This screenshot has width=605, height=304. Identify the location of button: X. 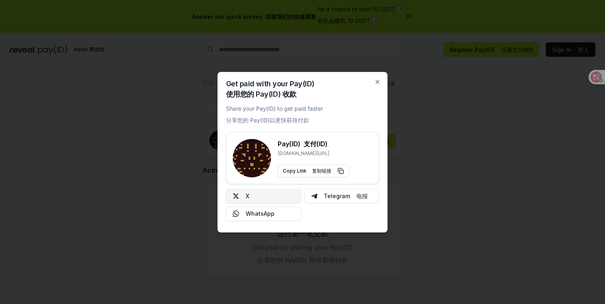
(264, 196).